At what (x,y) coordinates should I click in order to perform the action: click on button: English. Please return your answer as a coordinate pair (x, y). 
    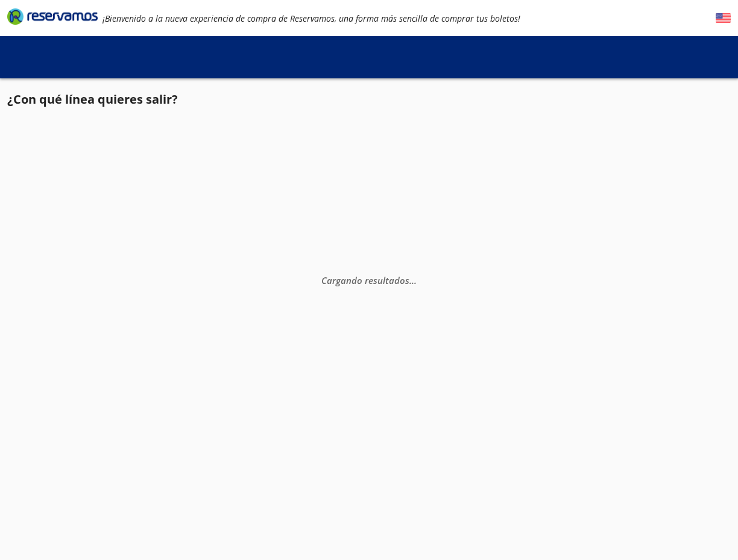
    Looking at the image, I should click on (722, 18).